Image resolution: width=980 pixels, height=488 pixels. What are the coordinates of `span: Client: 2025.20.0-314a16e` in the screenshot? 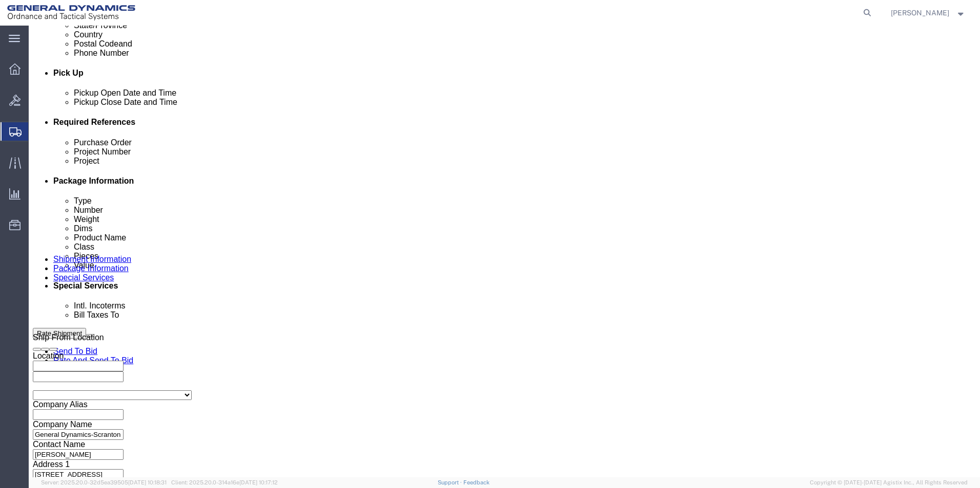 It's located at (224, 483).